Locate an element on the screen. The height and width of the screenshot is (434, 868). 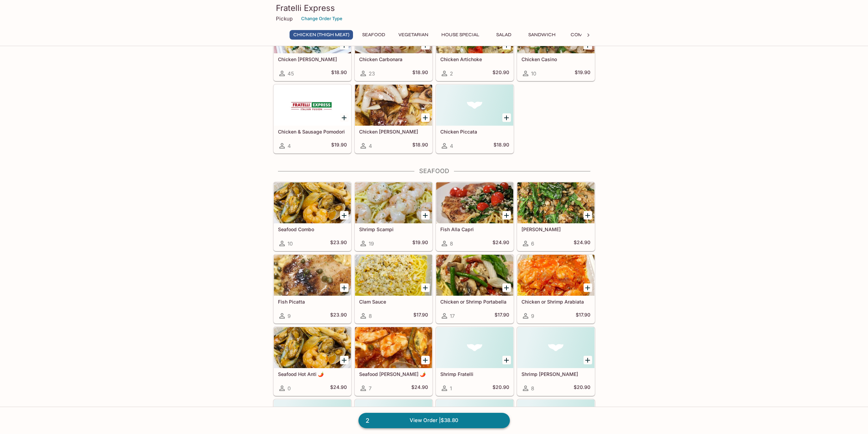
button: Add Clam Sauce is located at coordinates (425, 288).